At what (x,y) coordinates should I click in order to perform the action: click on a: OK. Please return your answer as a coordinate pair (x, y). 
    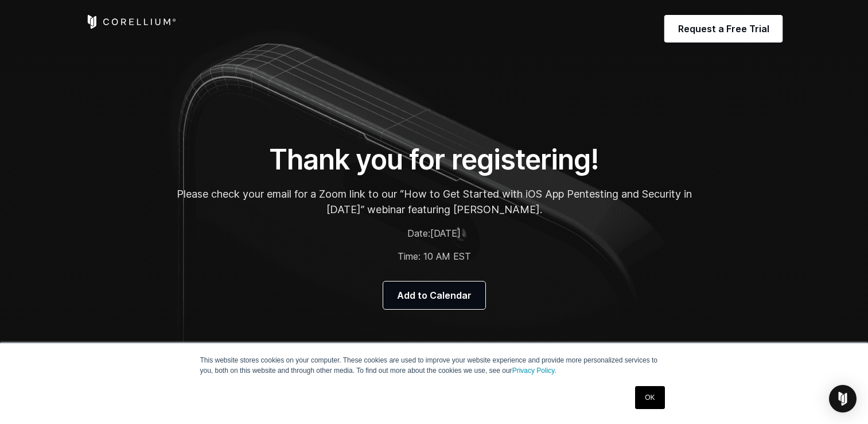
    Looking at the image, I should click on (650, 398).